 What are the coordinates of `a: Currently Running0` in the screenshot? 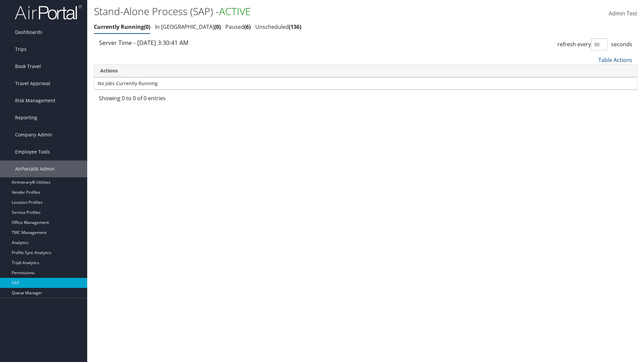 It's located at (122, 27).